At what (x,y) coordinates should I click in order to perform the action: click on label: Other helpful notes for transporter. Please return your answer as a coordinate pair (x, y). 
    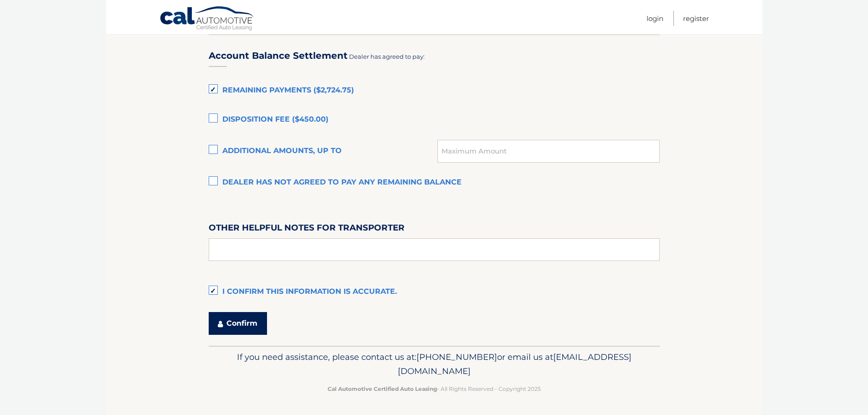
    Looking at the image, I should click on (307, 229).